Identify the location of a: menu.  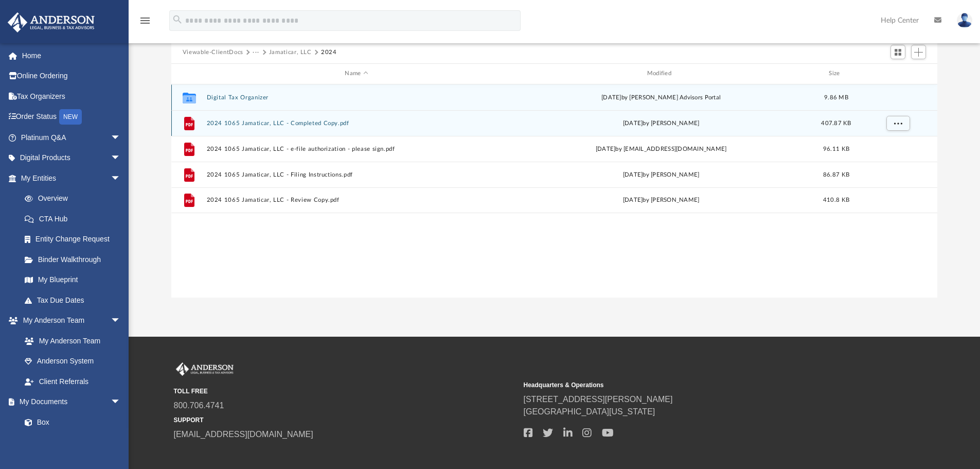
(145, 23).